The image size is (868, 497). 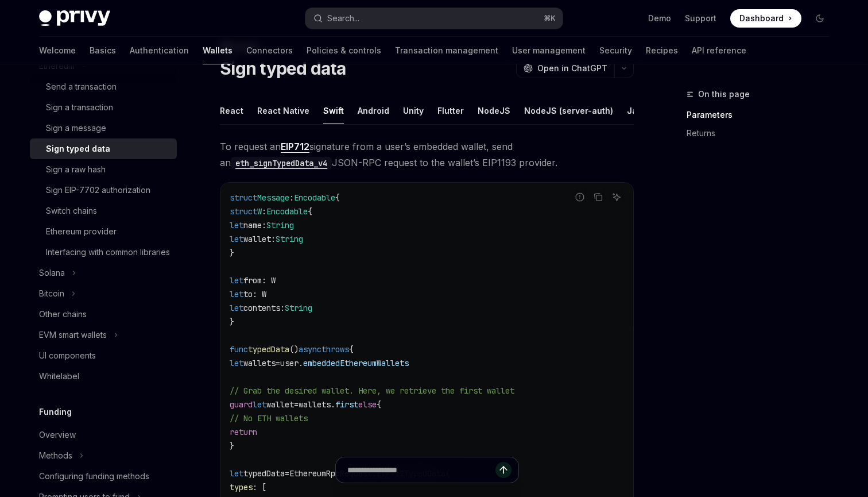 What do you see at coordinates (762, 133) in the screenshot?
I see `a: Returns` at bounding box center [762, 133].